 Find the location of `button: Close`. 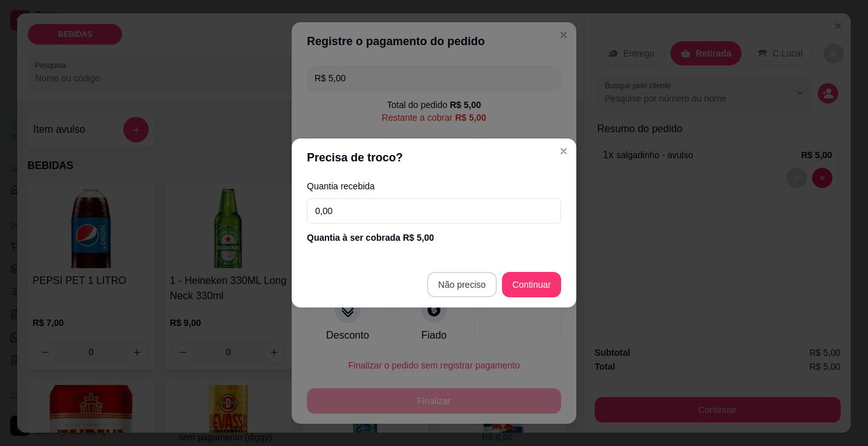

button: Close is located at coordinates (564, 151).